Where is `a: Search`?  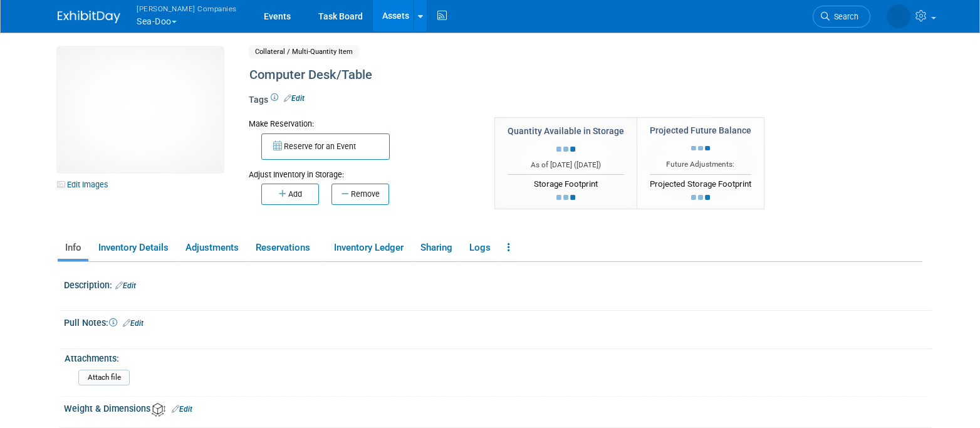 a: Search is located at coordinates (842, 16).